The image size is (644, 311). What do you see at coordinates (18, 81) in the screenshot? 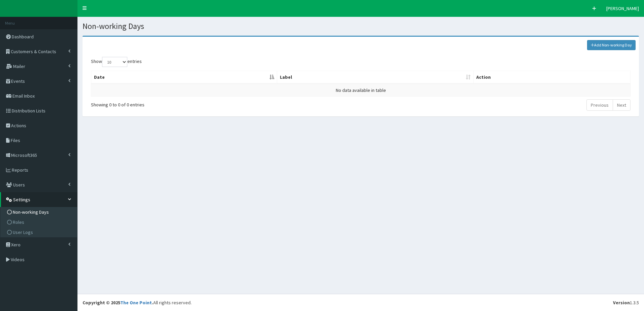
I see `span: Events` at bounding box center [18, 81].